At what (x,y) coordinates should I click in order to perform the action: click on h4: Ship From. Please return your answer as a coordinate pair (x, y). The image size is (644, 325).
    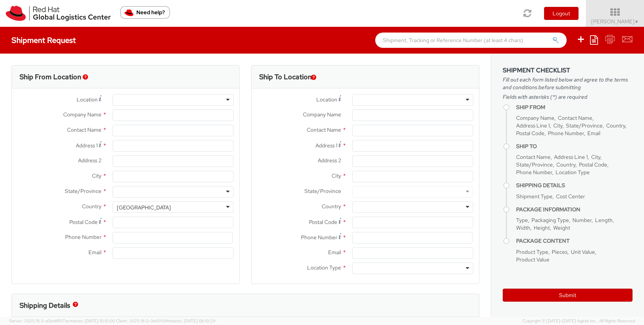
    Looking at the image, I should click on (574, 107).